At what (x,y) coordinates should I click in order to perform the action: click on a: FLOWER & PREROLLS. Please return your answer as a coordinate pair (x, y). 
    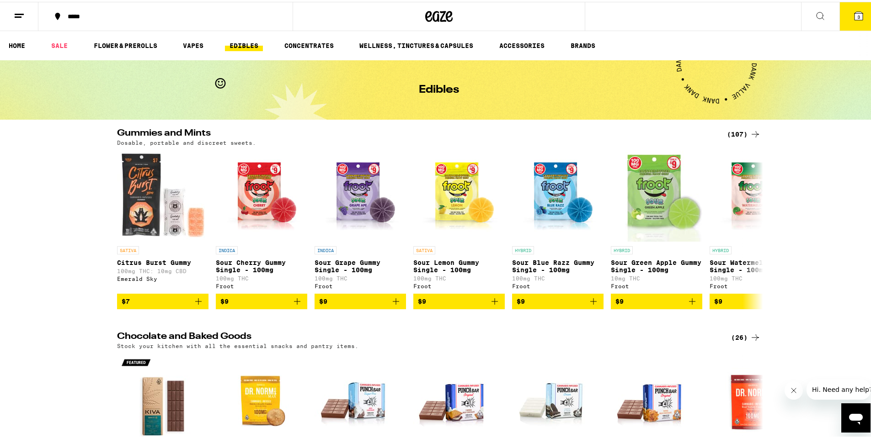
    Looking at the image, I should click on (125, 44).